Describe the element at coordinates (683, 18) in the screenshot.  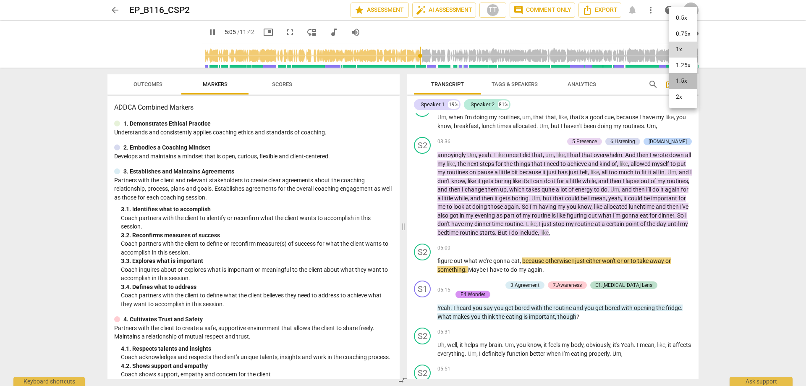
I see `li: 0.5x` at that location.